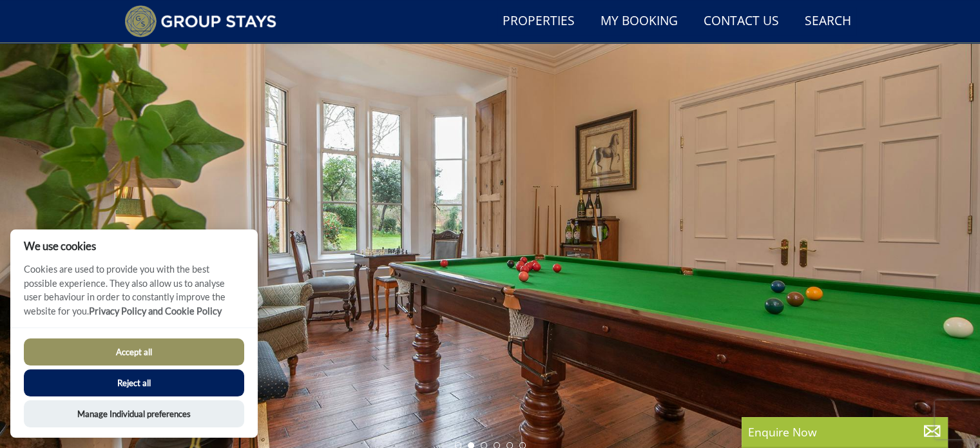  Describe the element at coordinates (134, 246) in the screenshot. I see `h2: We use cookies` at that location.